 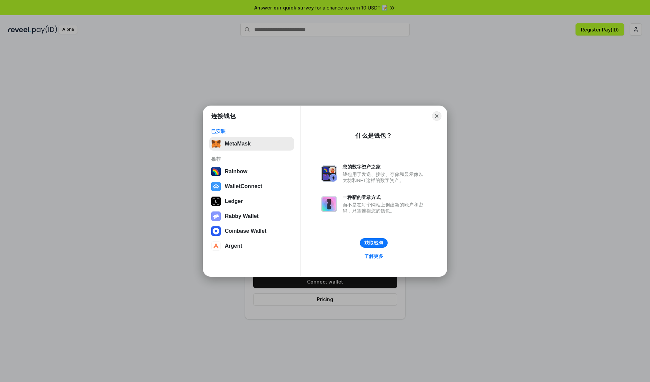 I want to click on div: 一种新的登录方式, so click(x=384, y=197).